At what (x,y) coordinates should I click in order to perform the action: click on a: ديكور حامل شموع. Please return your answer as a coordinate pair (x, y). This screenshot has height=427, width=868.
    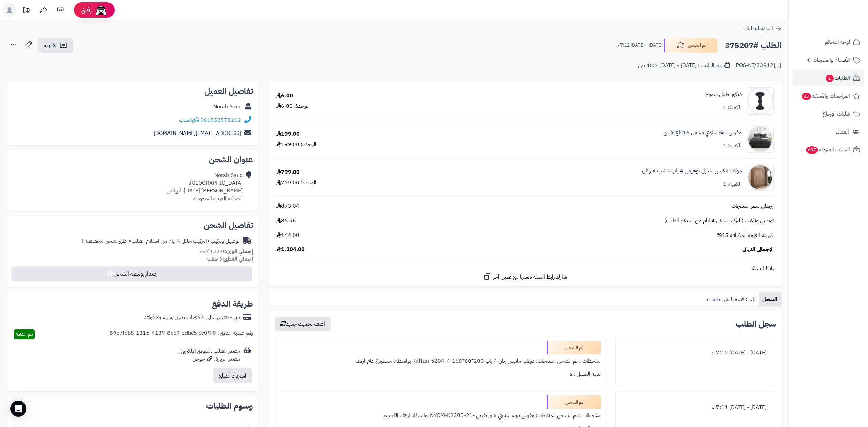
    Looking at the image, I should click on (724, 94).